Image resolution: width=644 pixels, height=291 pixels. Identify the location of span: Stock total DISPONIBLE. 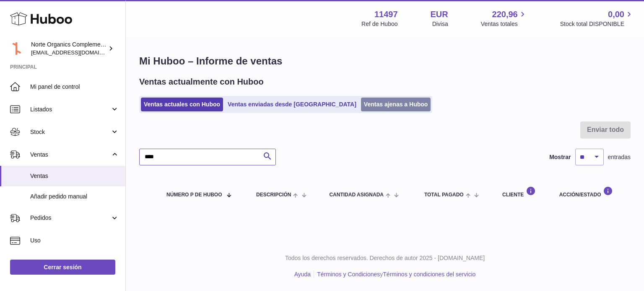
(597, 24).